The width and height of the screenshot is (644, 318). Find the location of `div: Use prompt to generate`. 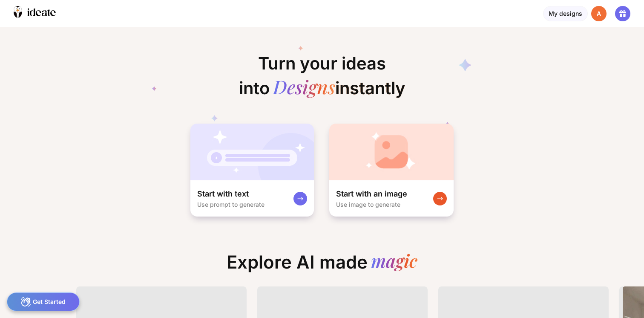

div: Use prompt to generate is located at coordinates (231, 204).